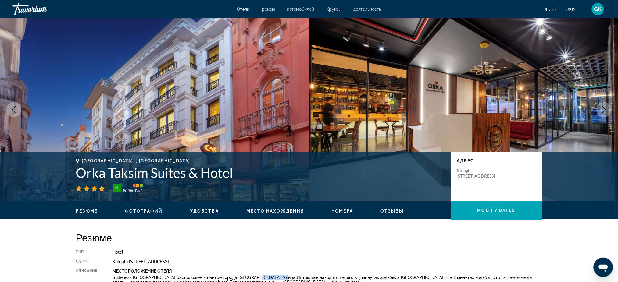 The height and width of the screenshot is (282, 618). What do you see at coordinates (87, 253) in the screenshot?
I see `div: Тип` at bounding box center [87, 253].